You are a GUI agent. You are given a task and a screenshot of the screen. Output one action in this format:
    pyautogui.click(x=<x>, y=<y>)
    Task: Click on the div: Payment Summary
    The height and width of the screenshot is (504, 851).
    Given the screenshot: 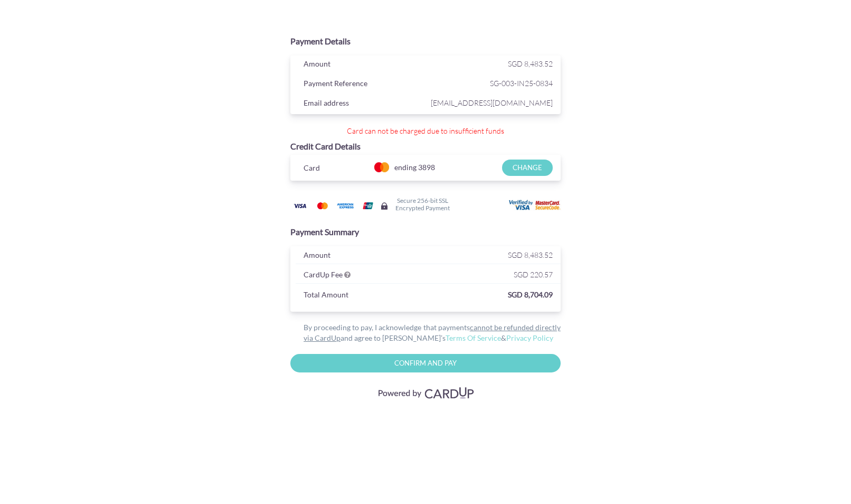 What is the action you would take?
    pyautogui.click(x=426, y=232)
    